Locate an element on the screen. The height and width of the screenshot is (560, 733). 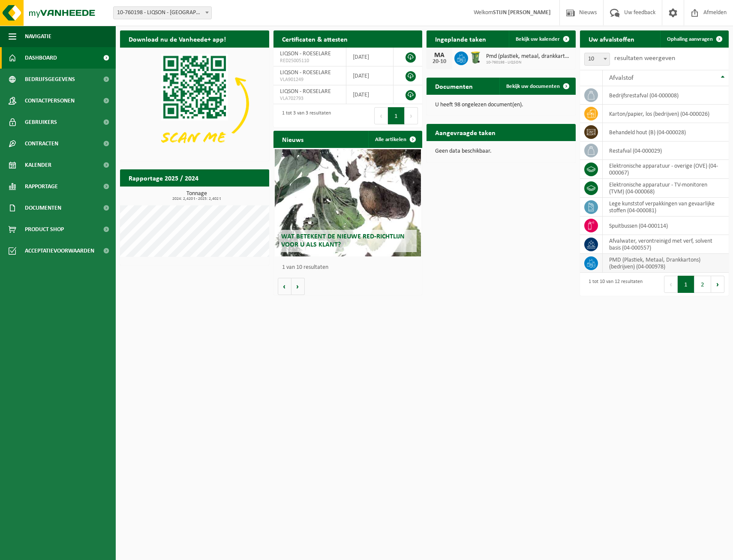
a: Wat betekent de nieuwe RED-richtlijn voor u als klant? is located at coordinates (348, 203).